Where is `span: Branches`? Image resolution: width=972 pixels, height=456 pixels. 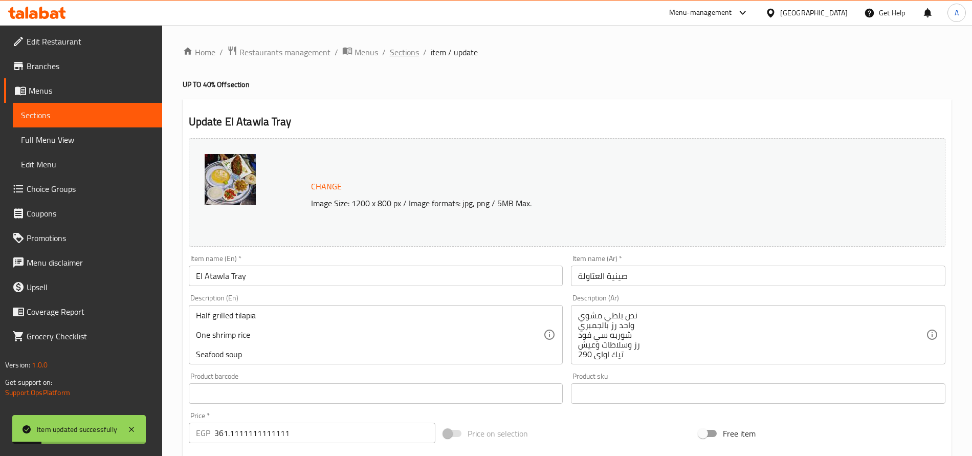 span: Branches is located at coordinates (90, 66).